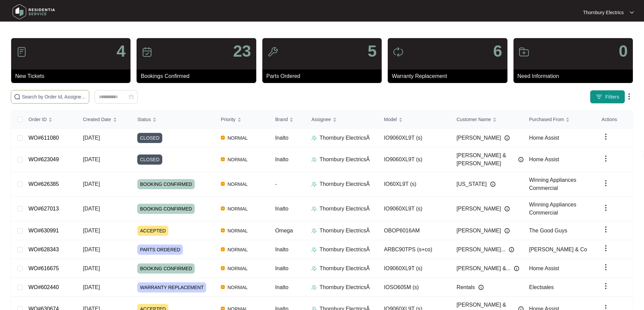 The image size is (644, 310). I want to click on span: Customer Name, so click(474, 120).